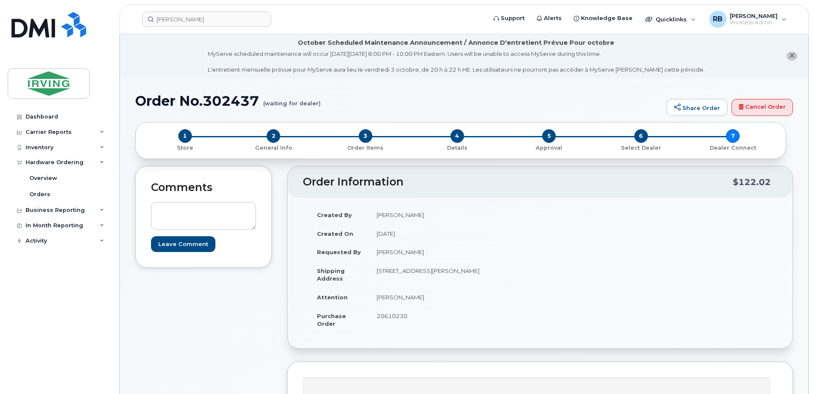  Describe the element at coordinates (185, 147) in the screenshot. I see `a: 1 Store` at that location.